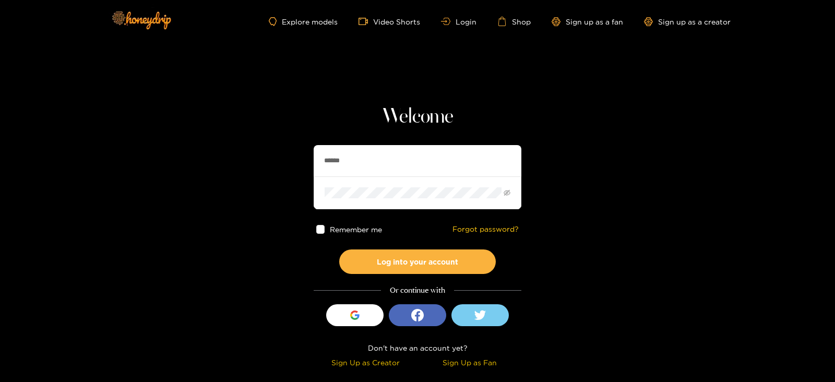 The image size is (835, 382). Describe the element at coordinates (485, 229) in the screenshot. I see `a: Forgot password?` at that location.